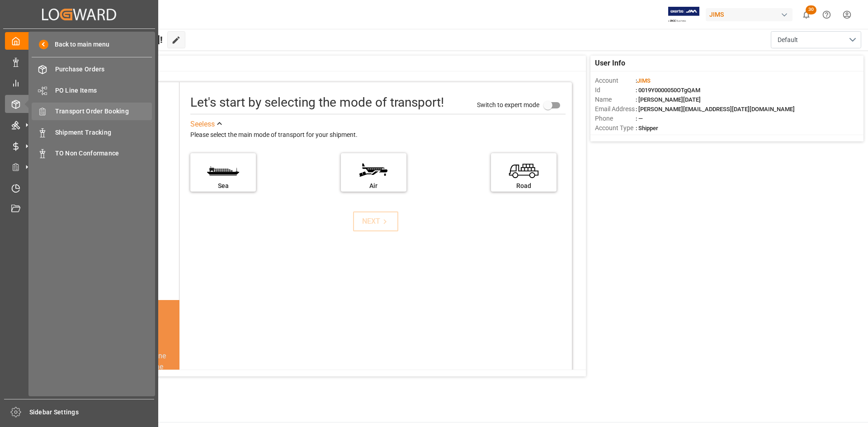  Describe the element at coordinates (615, 81) in the screenshot. I see `span: Account` at that location.